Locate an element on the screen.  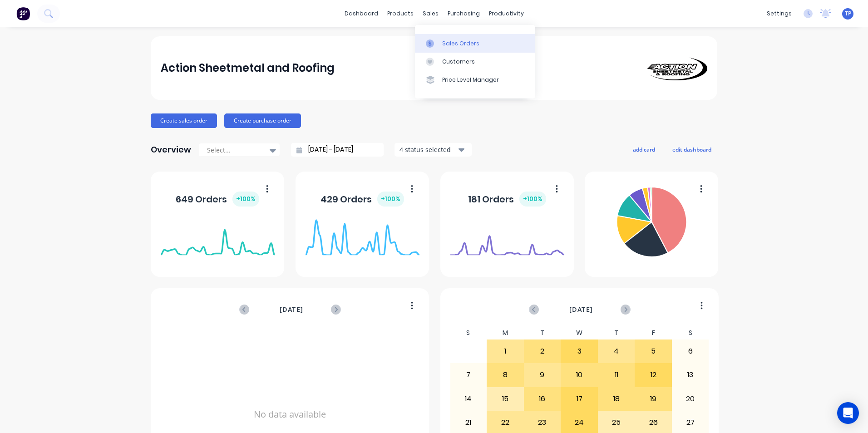
img: Factory is located at coordinates (23, 13).